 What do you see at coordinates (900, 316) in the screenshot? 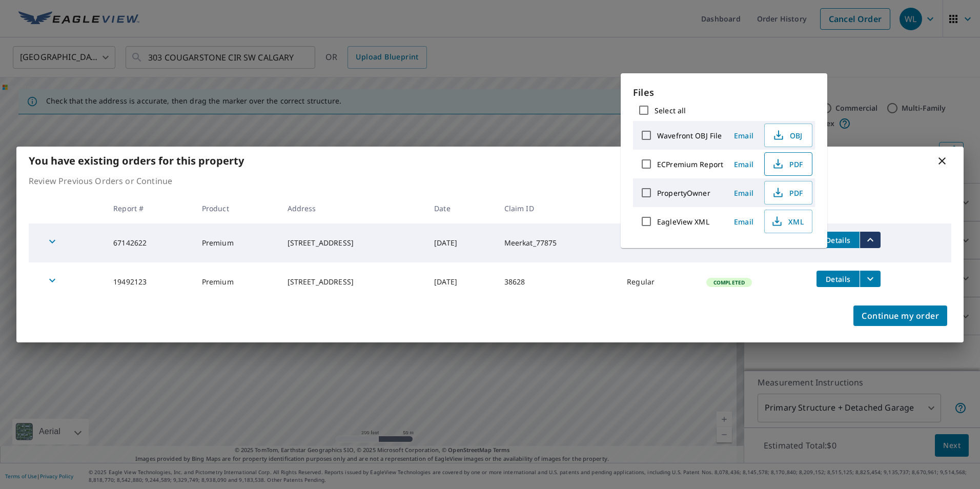
I see `span: Continue my order` at bounding box center [900, 316].